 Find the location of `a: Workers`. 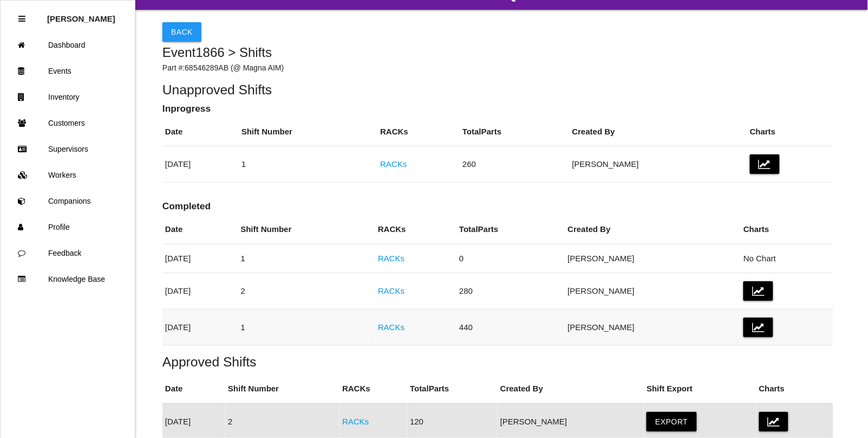

a: Workers is located at coordinates (68, 175).